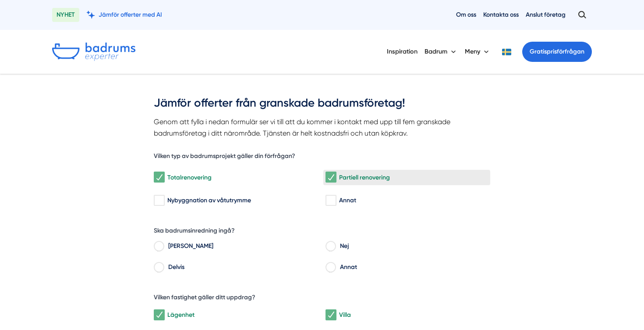 This screenshot has height=330, width=644. What do you see at coordinates (441, 52) in the screenshot?
I see `button: Badrum` at bounding box center [441, 52].